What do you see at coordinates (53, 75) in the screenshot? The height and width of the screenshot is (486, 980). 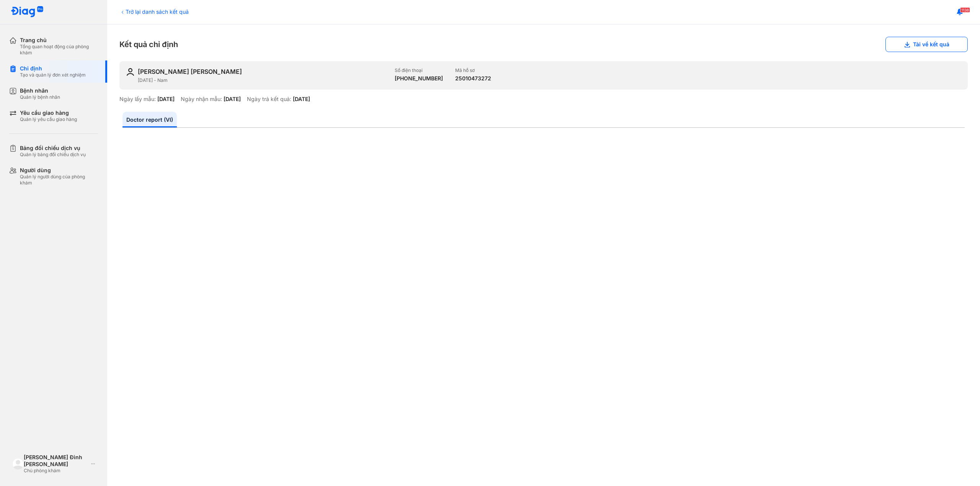 I see `div: Tạo và quản lý đơn xét nghiệm` at bounding box center [53, 75].